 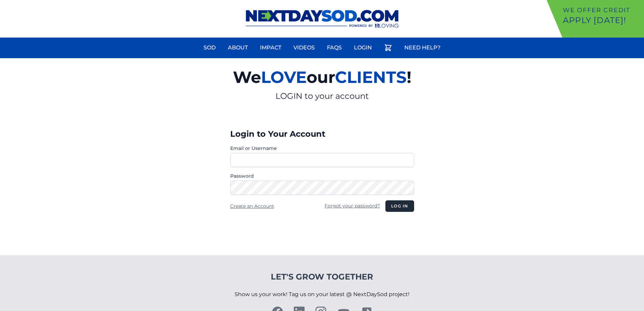 I want to click on h3: Login to Your Account, so click(x=322, y=134).